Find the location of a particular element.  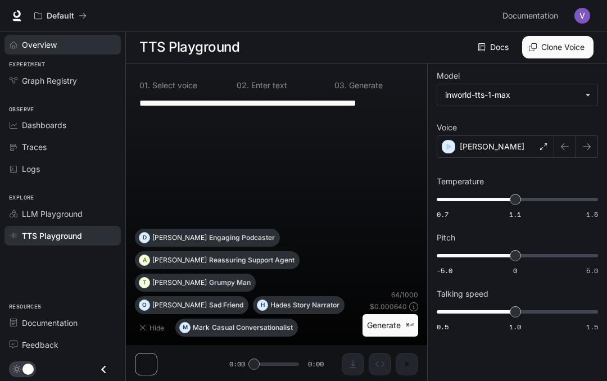

div: D is located at coordinates (145, 238).